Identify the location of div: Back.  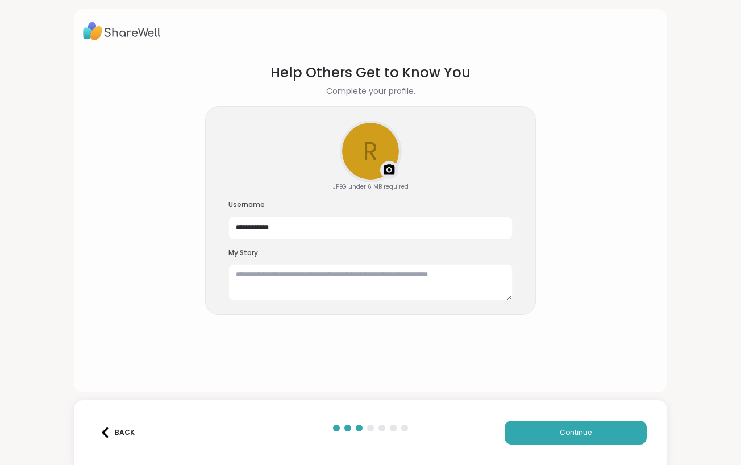
(117, 433).